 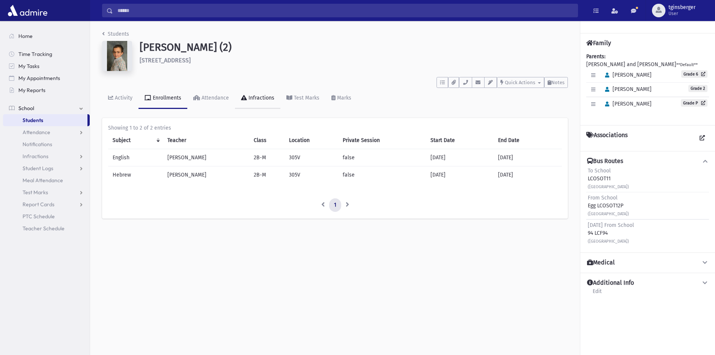 What do you see at coordinates (682, 8) in the screenshot?
I see `span: tginsberger` at bounding box center [682, 8].